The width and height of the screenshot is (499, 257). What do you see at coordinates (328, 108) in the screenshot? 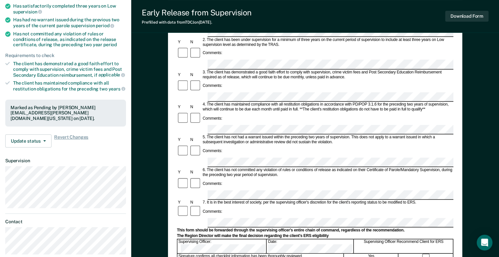
I see `div: 4. The client has maintained compliance with all restitution obligations in accordance with PD/PO...` at bounding box center [328, 108].